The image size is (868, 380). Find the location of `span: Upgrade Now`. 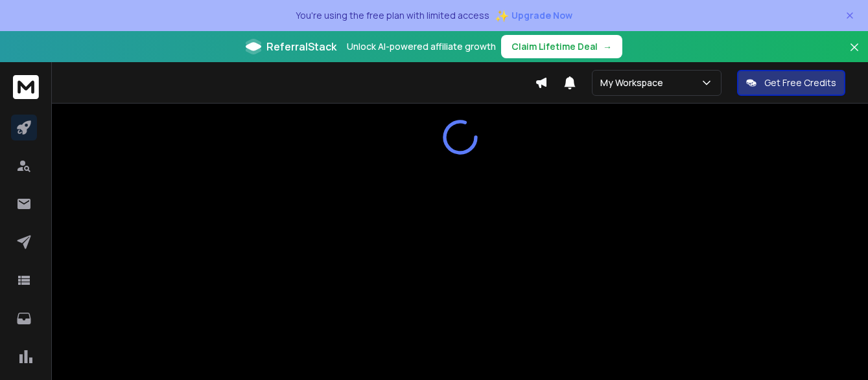

span: Upgrade Now is located at coordinates (542, 15).